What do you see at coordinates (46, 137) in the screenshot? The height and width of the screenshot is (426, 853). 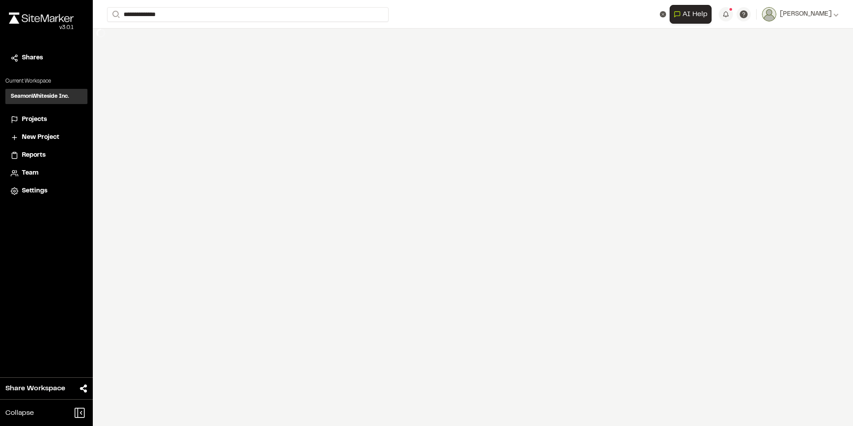 I see `a: New Project` at bounding box center [46, 137].